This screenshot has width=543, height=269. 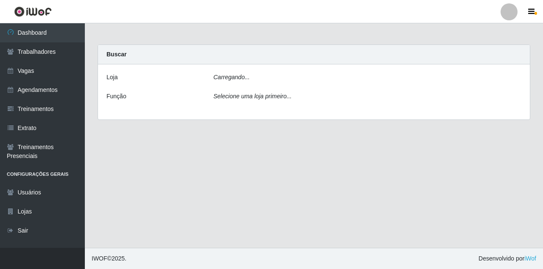 I want to click on span: Desenvolvido por, so click(x=507, y=259).